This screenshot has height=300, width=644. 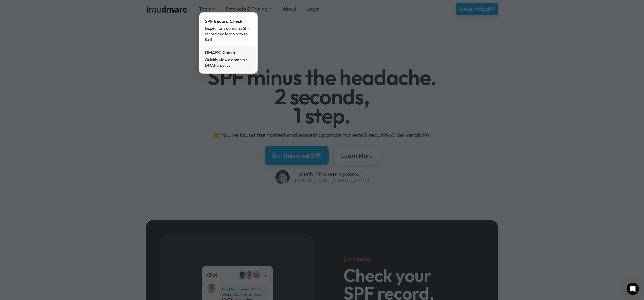 What do you see at coordinates (229, 62) in the screenshot?
I see `div: Quickly view a domain's DMARC policy` at bounding box center [229, 62].